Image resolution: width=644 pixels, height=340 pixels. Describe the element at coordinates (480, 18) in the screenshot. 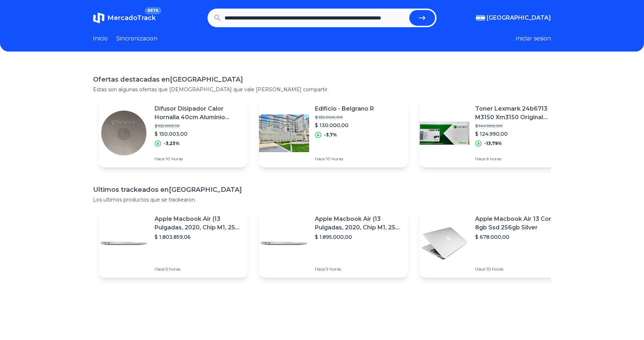

I see `img: Argentina` at that location.